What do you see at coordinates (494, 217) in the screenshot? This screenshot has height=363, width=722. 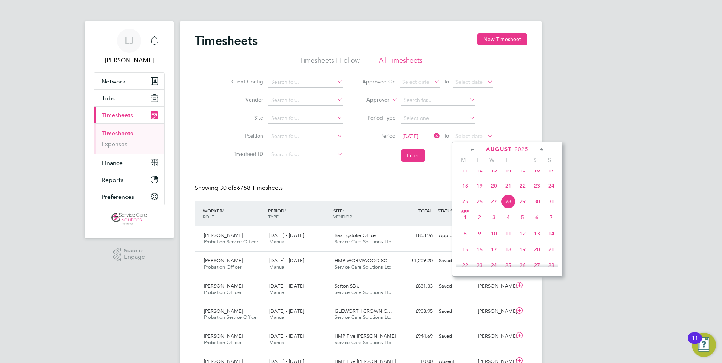 I see `span: 3` at bounding box center [494, 217].